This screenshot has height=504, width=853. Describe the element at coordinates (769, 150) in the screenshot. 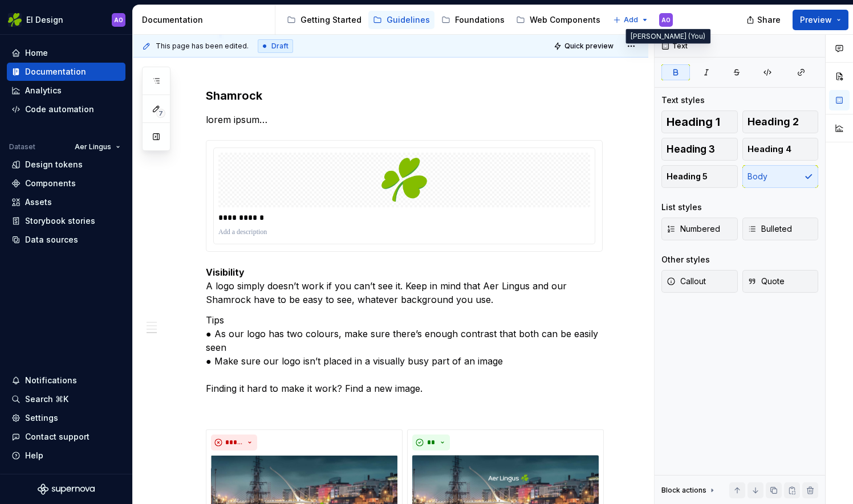

I see `span: Heading 4` at that location.